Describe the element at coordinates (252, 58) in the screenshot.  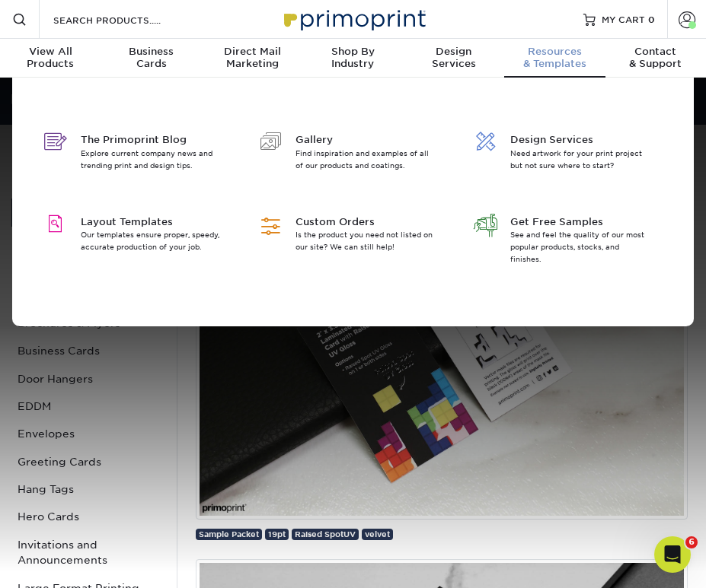
I see `div: Marketing` at that location.